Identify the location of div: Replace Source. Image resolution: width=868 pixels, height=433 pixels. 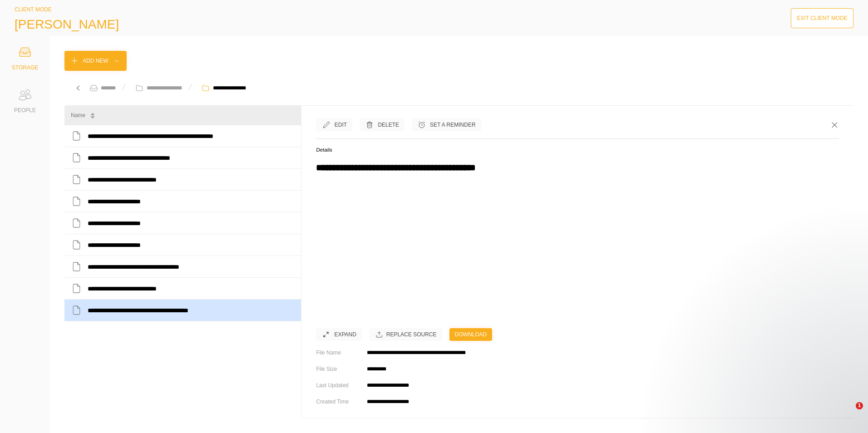
(411, 335).